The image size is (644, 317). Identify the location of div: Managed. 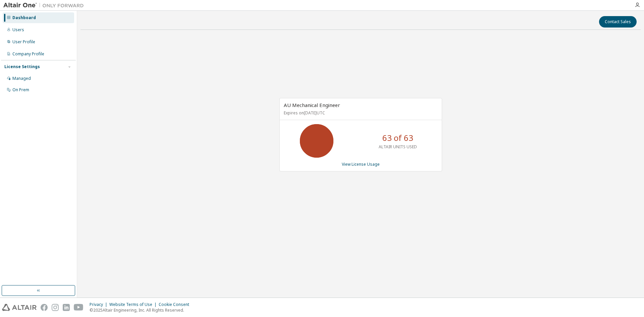
(22, 78).